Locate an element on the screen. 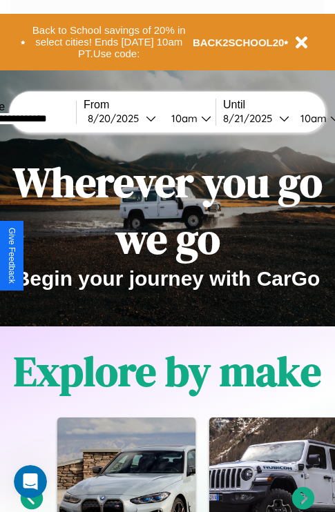 This screenshot has width=335, height=512. label: From is located at coordinates (149, 105).